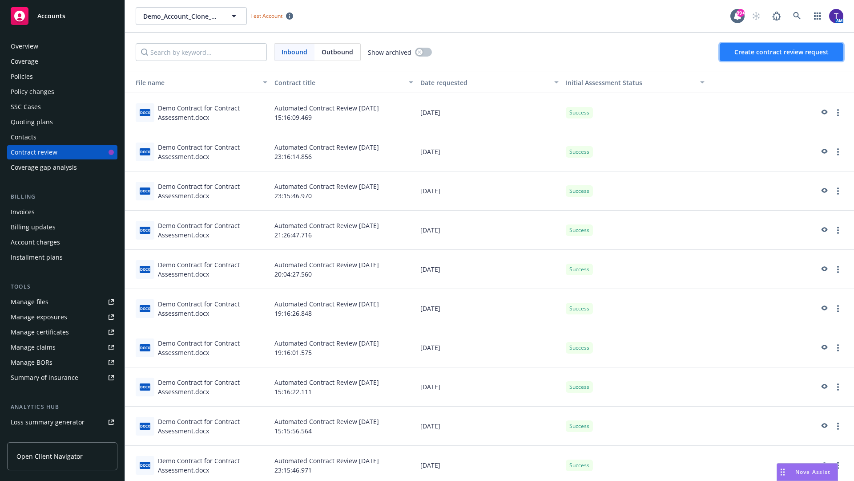 This screenshot has width=854, height=481. I want to click on span: Inbound, so click(295, 52).